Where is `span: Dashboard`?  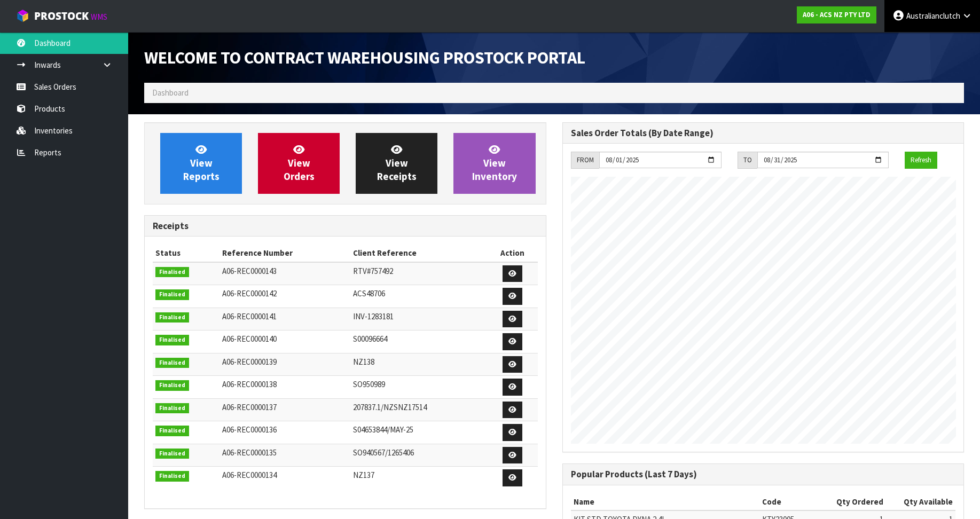
span: Dashboard is located at coordinates (170, 92).